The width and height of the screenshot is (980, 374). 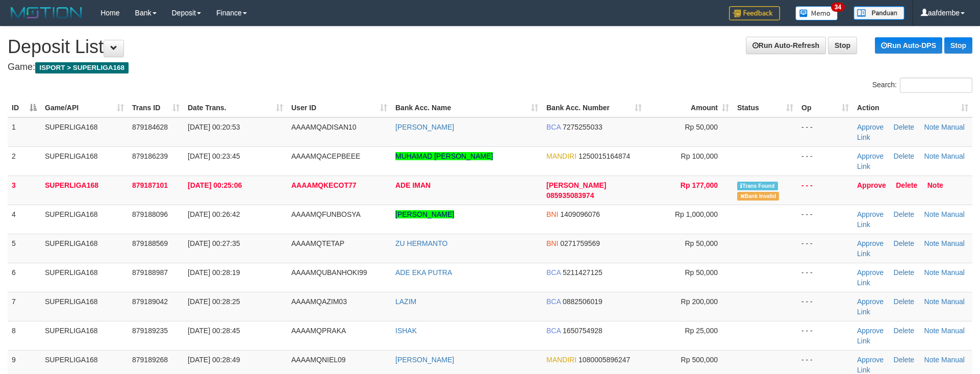 What do you see at coordinates (24, 306) in the screenshot?
I see `td: 7` at bounding box center [24, 306].